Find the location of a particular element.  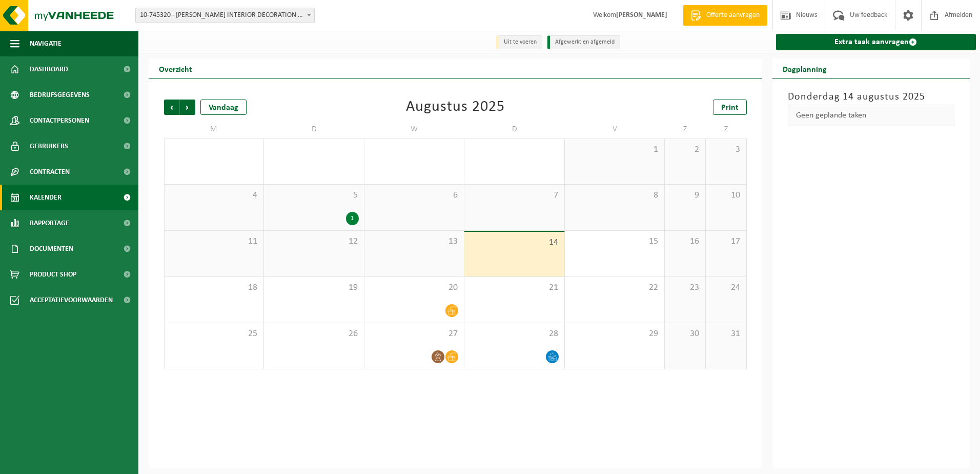

span: 30 is located at coordinates (685, 334).